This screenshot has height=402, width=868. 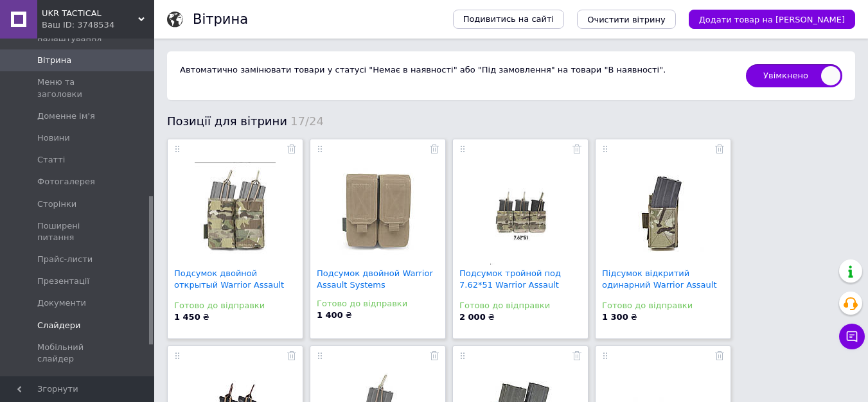 I want to click on span: 17/24, so click(x=307, y=121).